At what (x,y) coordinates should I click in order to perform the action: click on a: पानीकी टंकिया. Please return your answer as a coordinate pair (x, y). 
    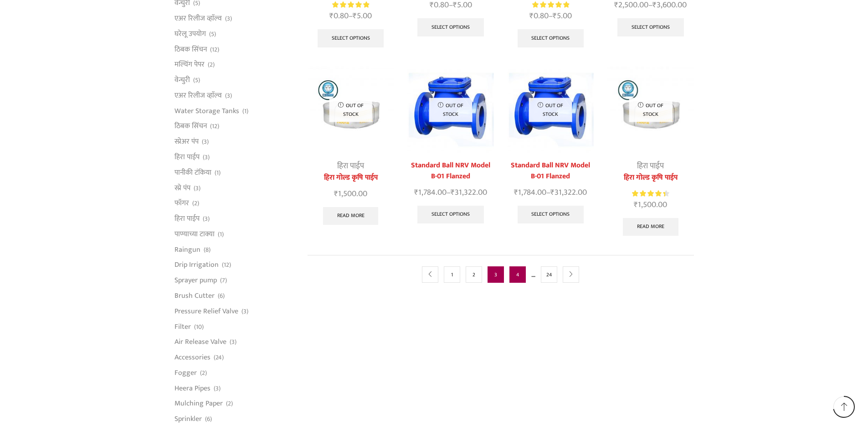
    Looking at the image, I should click on (193, 173).